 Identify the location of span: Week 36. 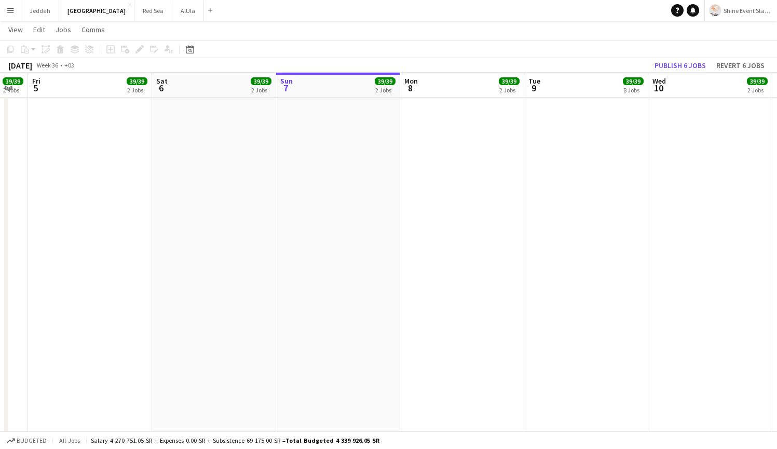
(47, 65).